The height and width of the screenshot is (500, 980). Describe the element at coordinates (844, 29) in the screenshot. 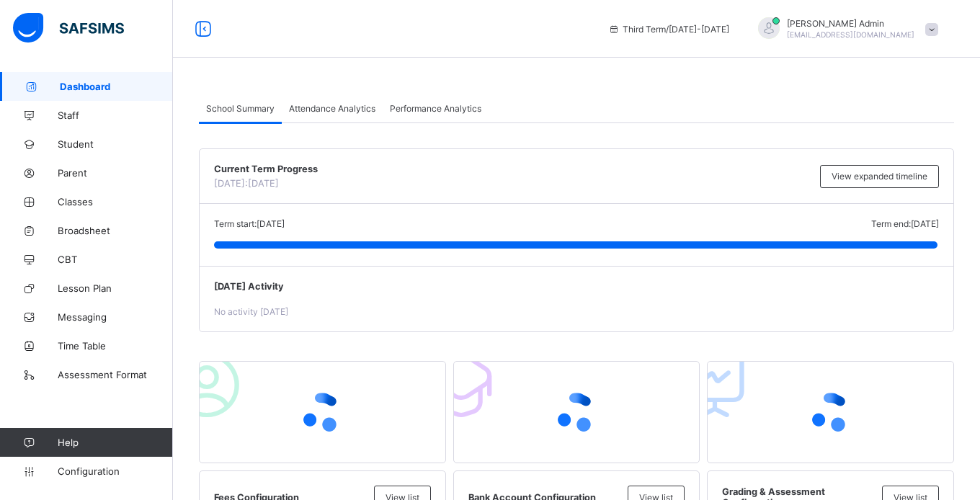

I see `div: AbdulAdmin` at that location.